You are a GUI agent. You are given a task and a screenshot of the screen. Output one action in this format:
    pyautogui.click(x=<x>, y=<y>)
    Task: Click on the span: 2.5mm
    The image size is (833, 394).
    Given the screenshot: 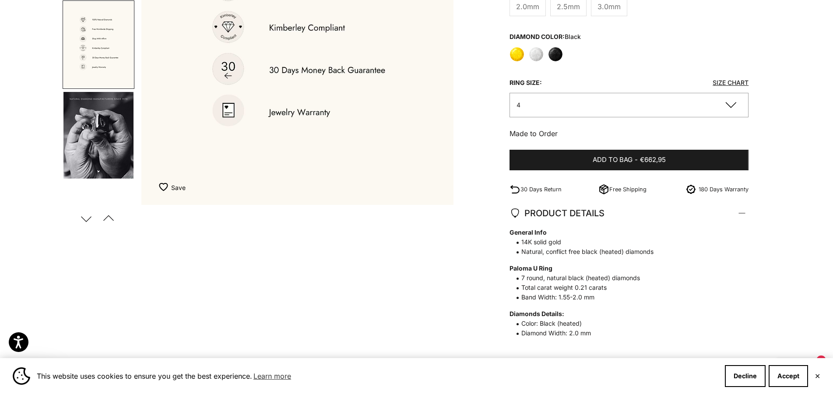 What is the action you would take?
    pyautogui.click(x=568, y=7)
    